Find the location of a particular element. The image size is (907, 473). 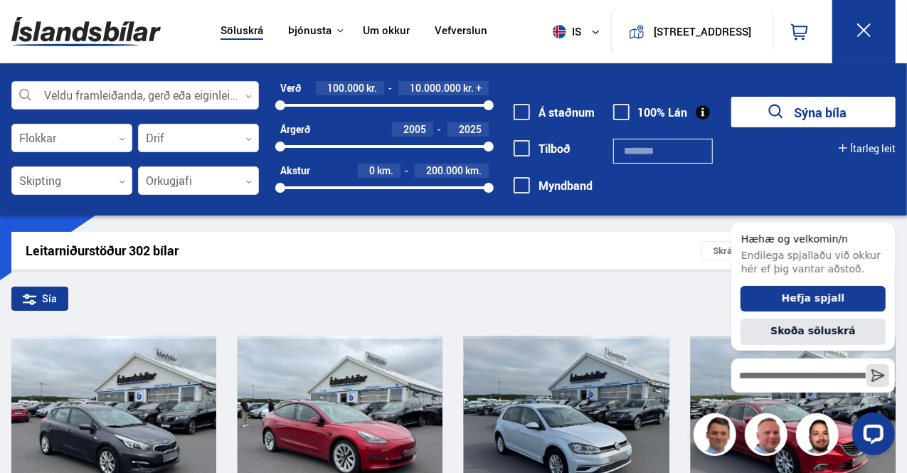

div: Verð is located at coordinates (290, 88).